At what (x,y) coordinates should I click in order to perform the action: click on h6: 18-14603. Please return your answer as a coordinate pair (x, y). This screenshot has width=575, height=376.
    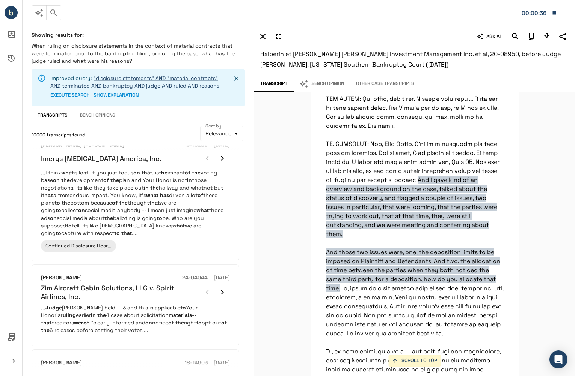
    Looking at the image, I should click on (196, 362).